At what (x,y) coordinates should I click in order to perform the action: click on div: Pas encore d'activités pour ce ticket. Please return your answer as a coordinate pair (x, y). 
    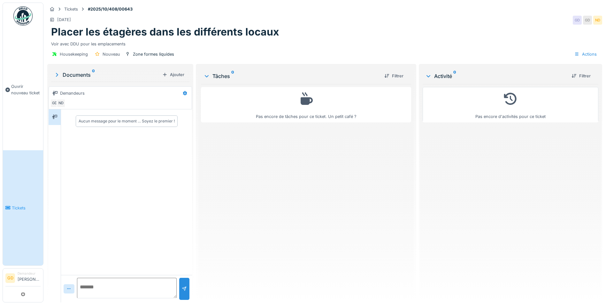
    Looking at the image, I should click on (511, 105).